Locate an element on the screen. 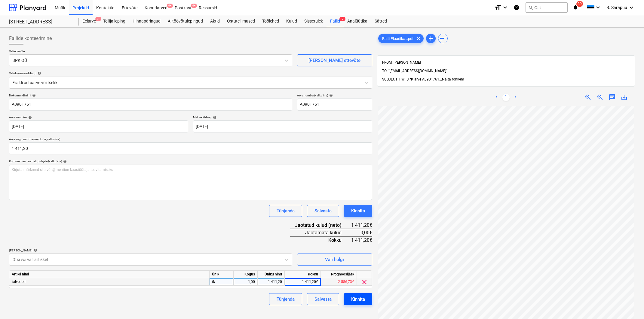 The height and width of the screenshot is (319, 644). span: chat is located at coordinates (612, 97).